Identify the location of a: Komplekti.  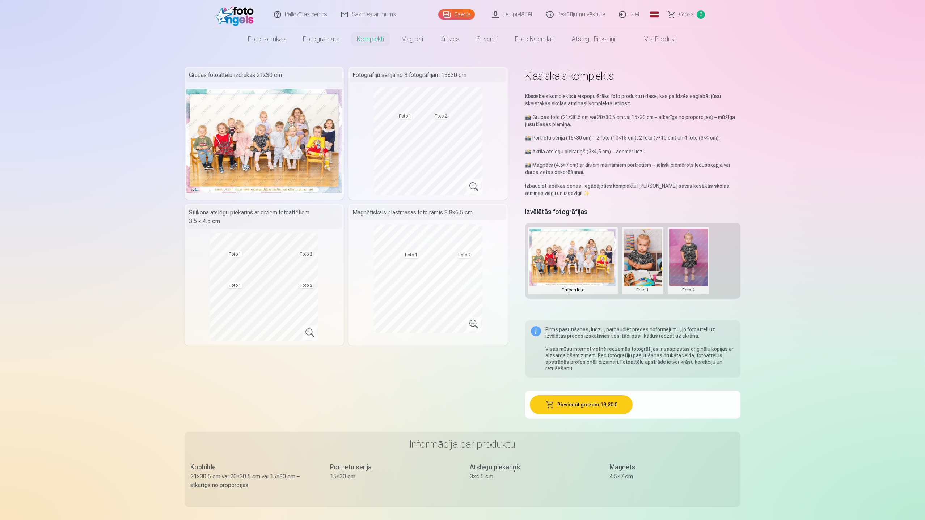
(370, 39).